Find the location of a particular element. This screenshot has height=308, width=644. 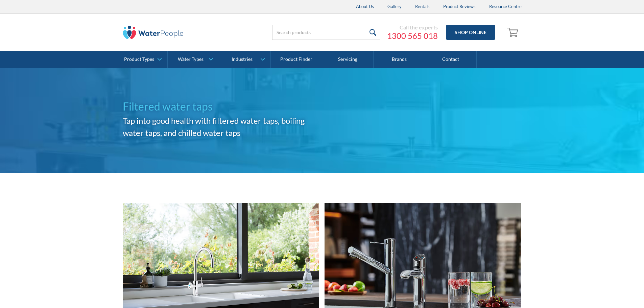

h2: Tap into good health with filtered water taps, boiling water taps, and chilled water taps is located at coordinates (223, 127).